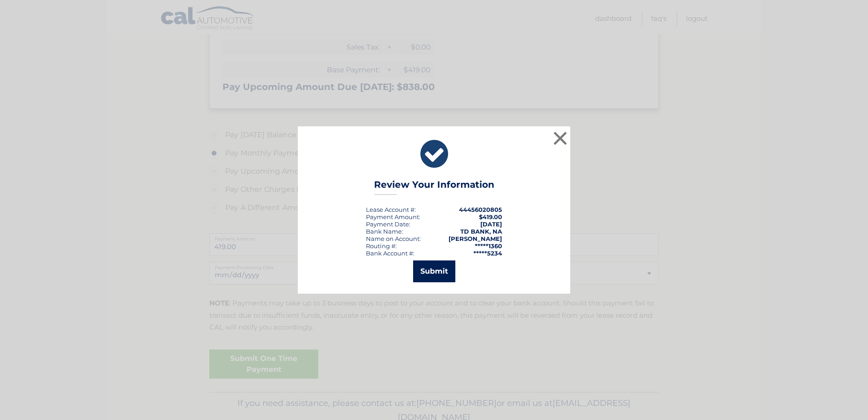 The width and height of the screenshot is (868, 420). What do you see at coordinates (381, 245) in the screenshot?
I see `div: Routing #:` at bounding box center [381, 245].